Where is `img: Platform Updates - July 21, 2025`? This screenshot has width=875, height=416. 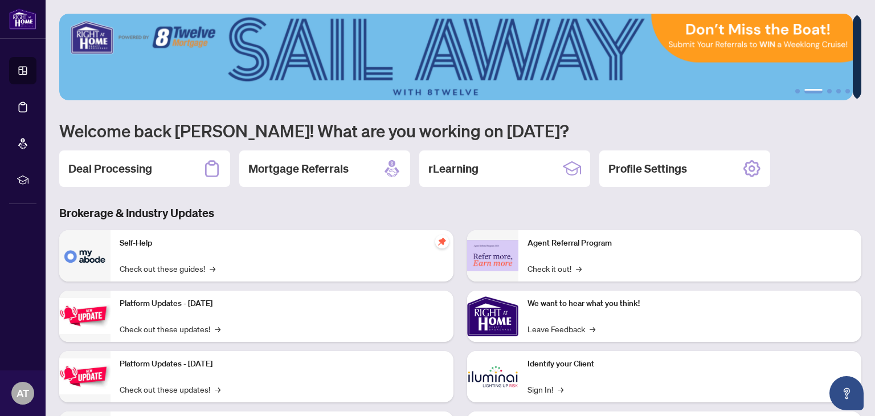 img: Platform Updates - July 21, 2025 is located at coordinates (85, 316).